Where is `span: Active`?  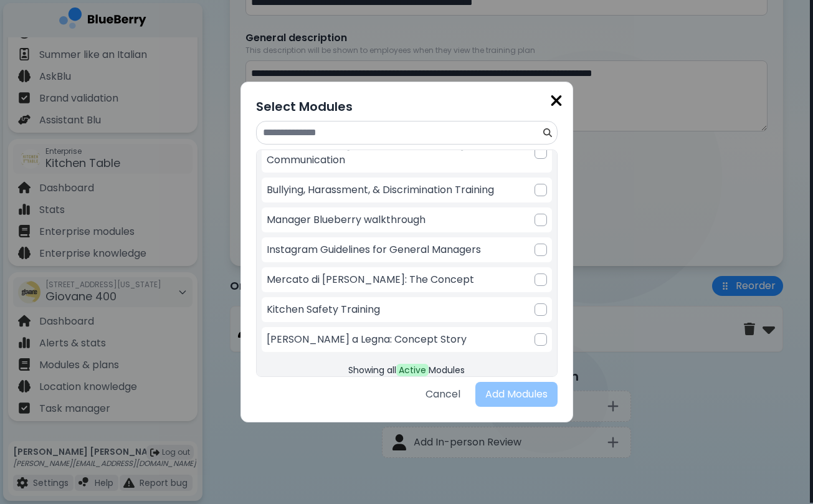
span: Active is located at coordinates (412, 370).